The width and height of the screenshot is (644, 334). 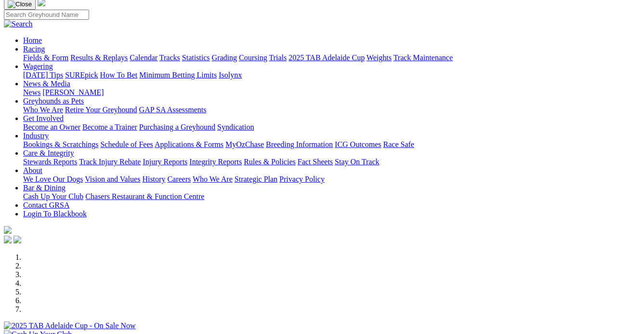 I want to click on div: Bar & Dining, so click(x=331, y=196).